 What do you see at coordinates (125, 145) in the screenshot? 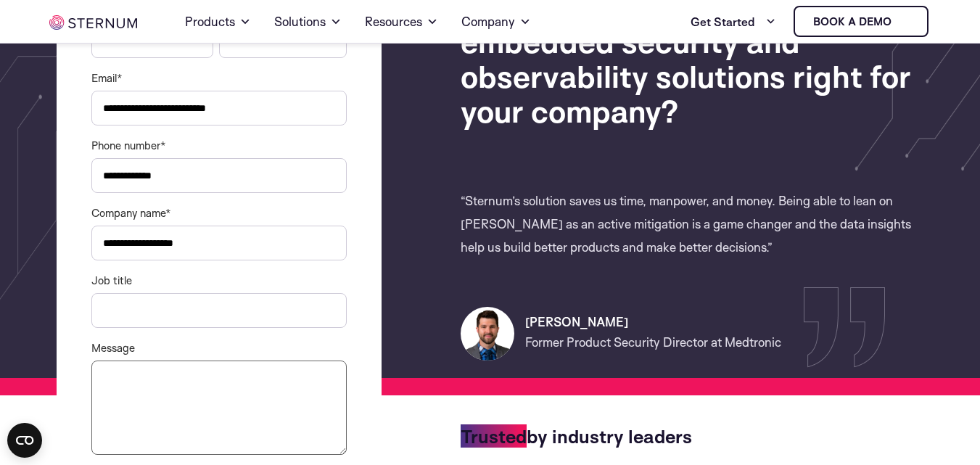
I see `span: Phone number` at bounding box center [125, 145].